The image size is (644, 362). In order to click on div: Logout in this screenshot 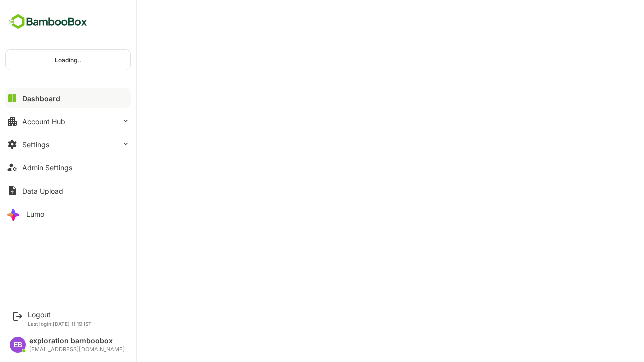, I will do `click(59, 314)`.